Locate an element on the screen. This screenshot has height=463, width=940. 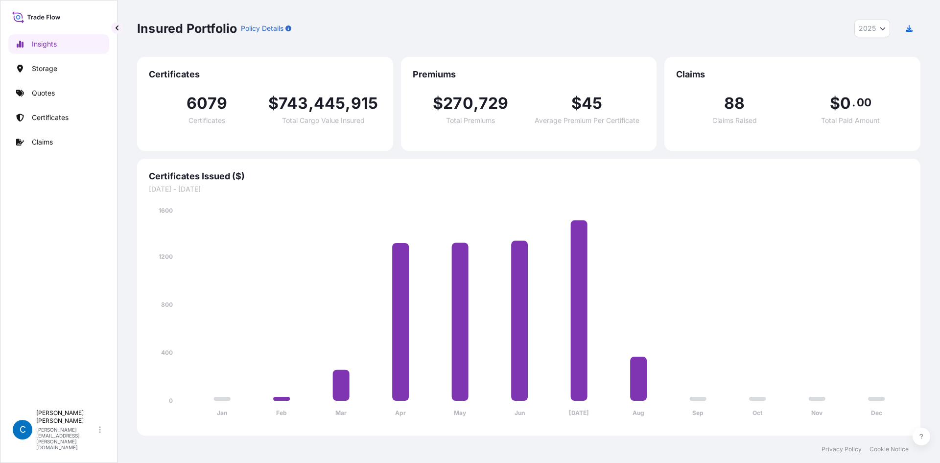
tspan: Nov is located at coordinates (817, 412).